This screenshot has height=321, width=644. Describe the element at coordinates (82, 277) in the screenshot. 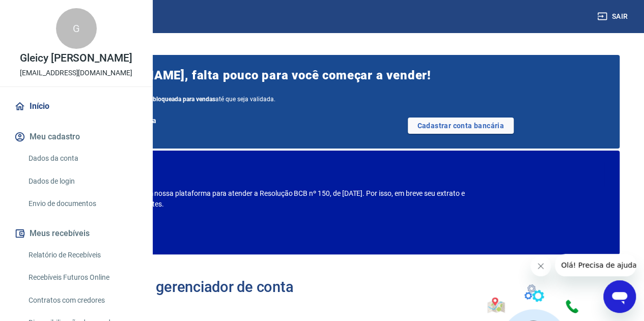

I see `a: Recebíveis Futuros Online` at that location.